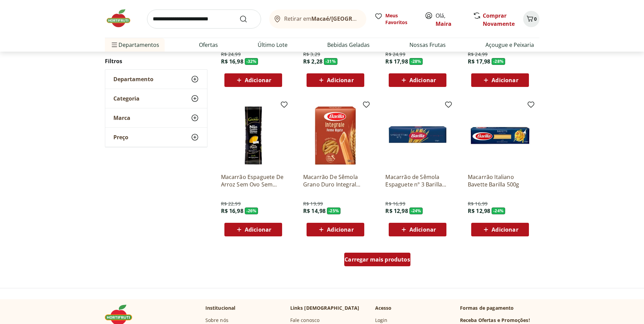 The image size is (644, 324). What do you see at coordinates (156, 79) in the screenshot?
I see `button: Departamento` at bounding box center [156, 79].